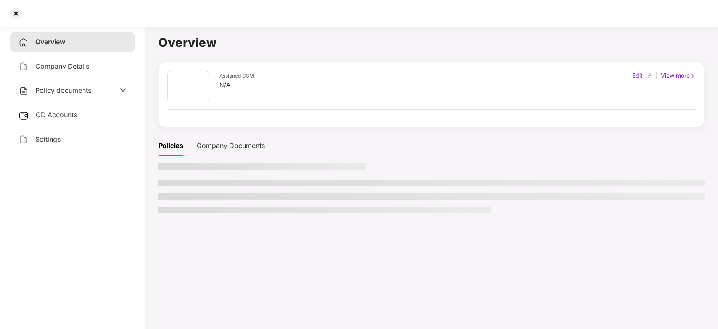  What do you see at coordinates (693, 76) in the screenshot?
I see `img: rightIcon` at bounding box center [693, 76].